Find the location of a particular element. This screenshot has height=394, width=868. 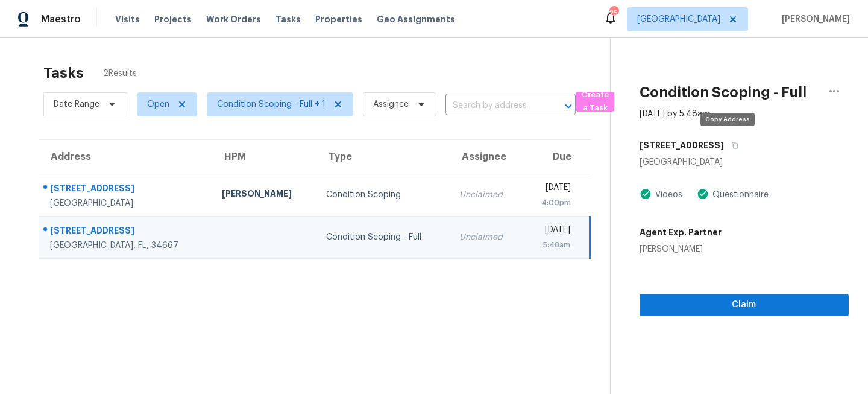

span: Maestro is located at coordinates (61, 19).